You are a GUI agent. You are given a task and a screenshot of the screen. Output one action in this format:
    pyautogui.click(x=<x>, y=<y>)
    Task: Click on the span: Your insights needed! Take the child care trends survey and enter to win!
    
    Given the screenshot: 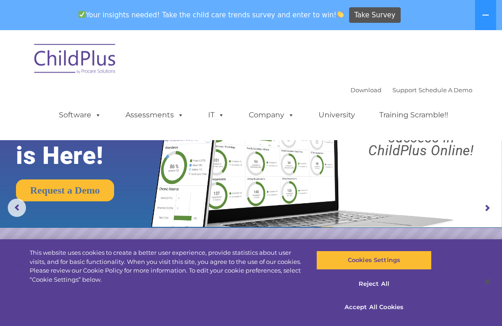 What is the action you would take?
    pyautogui.click(x=211, y=15)
    